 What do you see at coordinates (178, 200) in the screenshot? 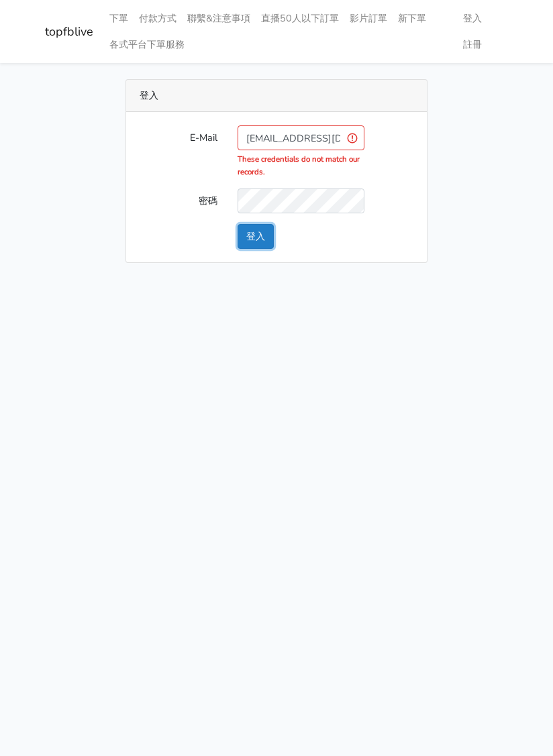
I see `label: 密碼` at bounding box center [178, 200].